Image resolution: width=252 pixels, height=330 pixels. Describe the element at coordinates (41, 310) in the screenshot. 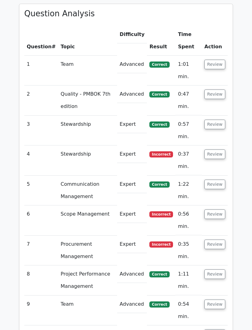

I see `td: 9` at that location.